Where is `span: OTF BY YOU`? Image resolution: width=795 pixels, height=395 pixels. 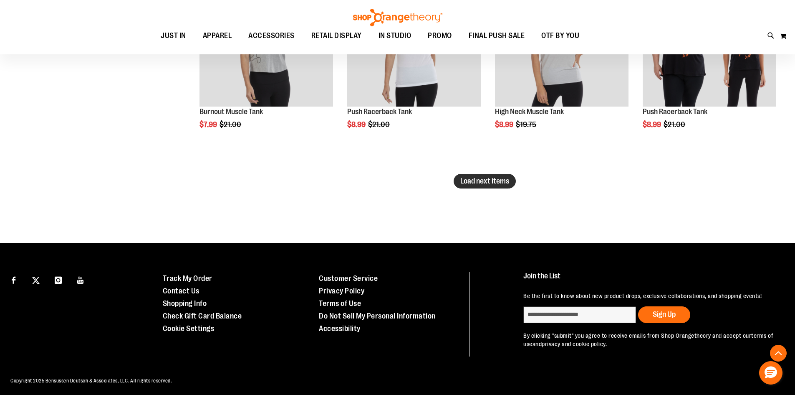
span: OTF BY YOU is located at coordinates (560, 35).